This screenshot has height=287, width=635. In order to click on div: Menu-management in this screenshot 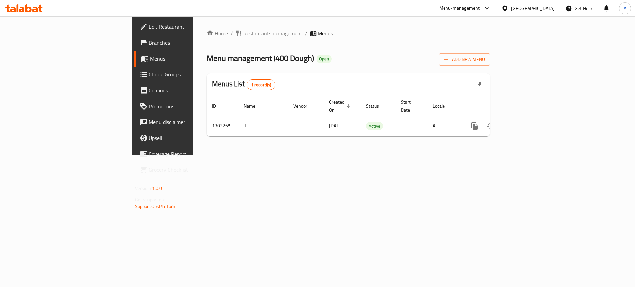, I will do `click(459, 8)`.